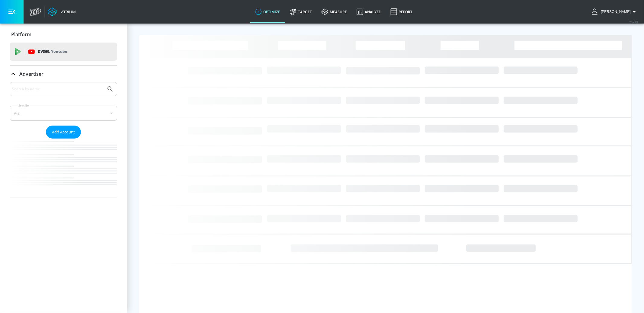 The height and width of the screenshot is (313, 644). I want to click on p: DV360:, so click(52, 52).